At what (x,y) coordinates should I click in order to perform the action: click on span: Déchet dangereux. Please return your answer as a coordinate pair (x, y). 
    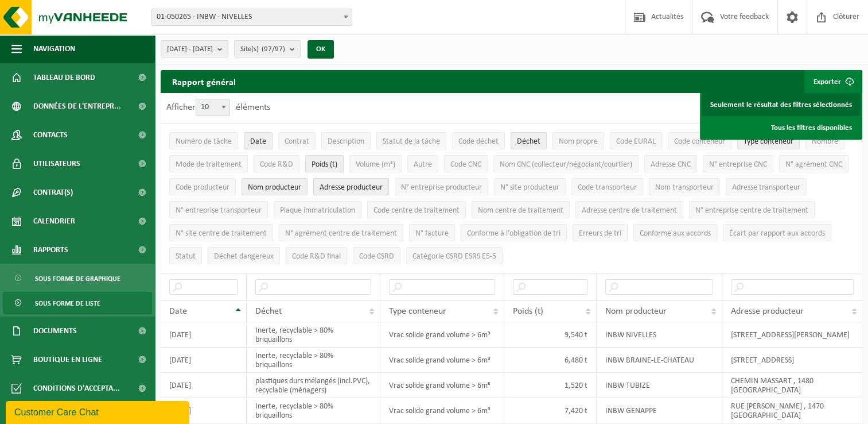
    Looking at the image, I should click on (244, 256).